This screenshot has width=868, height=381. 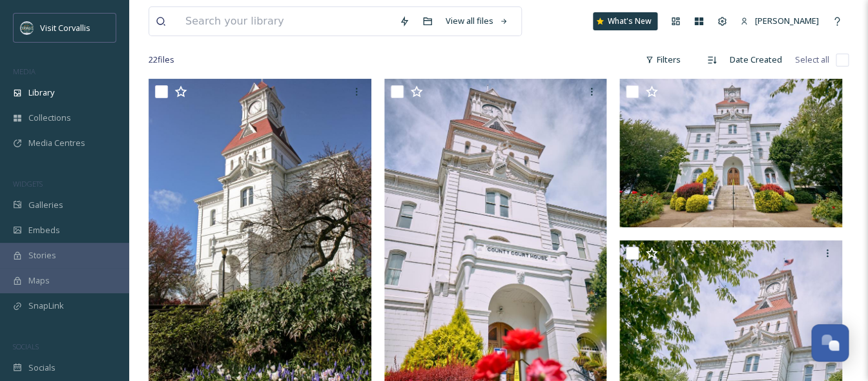 What do you see at coordinates (44, 230) in the screenshot?
I see `span: Embeds` at bounding box center [44, 230].